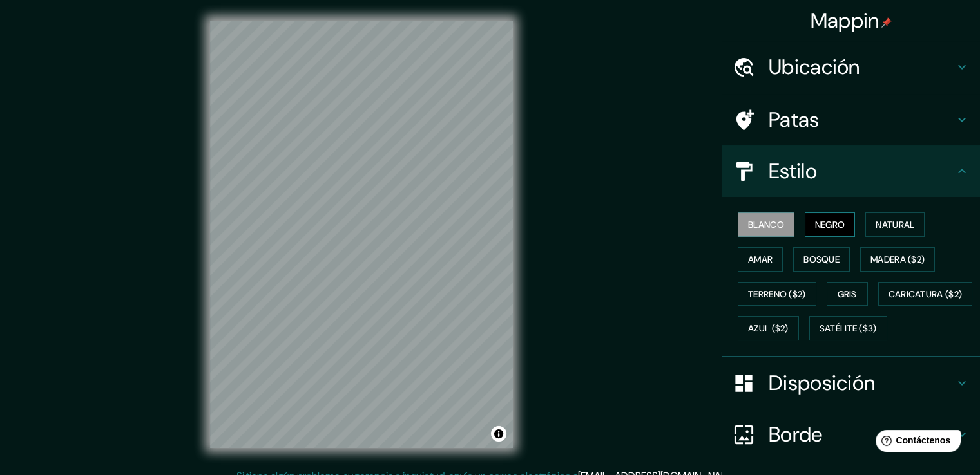 Image resolution: width=980 pixels, height=475 pixels. Describe the element at coordinates (822, 259) in the screenshot. I see `button: Bosque` at that location.